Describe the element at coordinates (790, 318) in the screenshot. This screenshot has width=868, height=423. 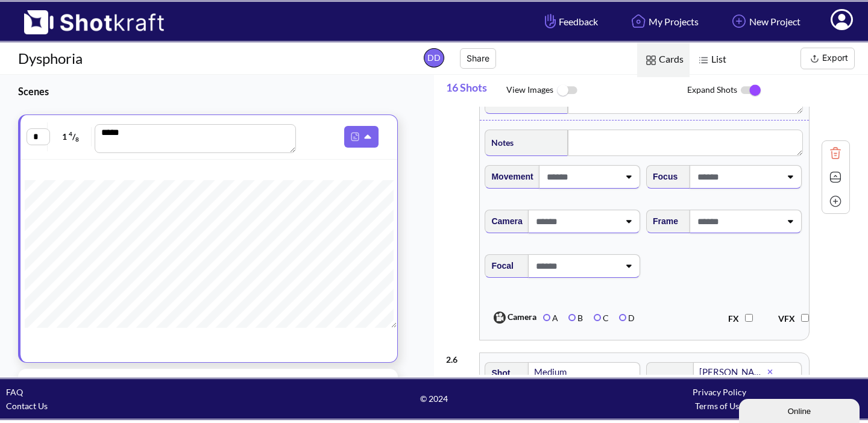
I see `span: VFX` at that location.